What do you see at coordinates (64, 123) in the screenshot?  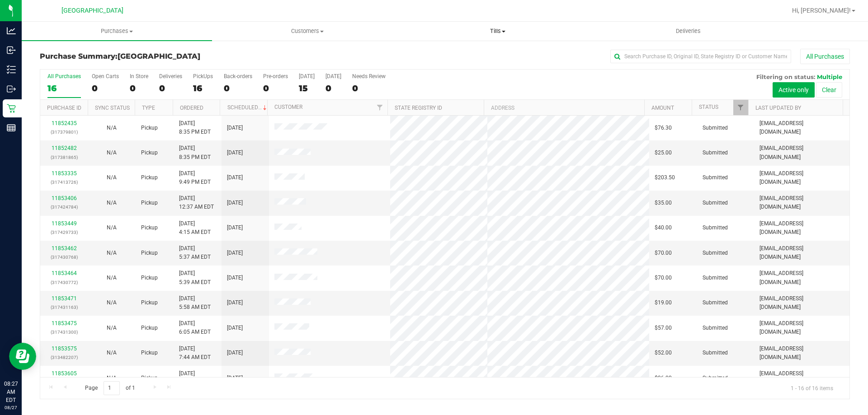 I see `a: 11852435` at bounding box center [64, 123].